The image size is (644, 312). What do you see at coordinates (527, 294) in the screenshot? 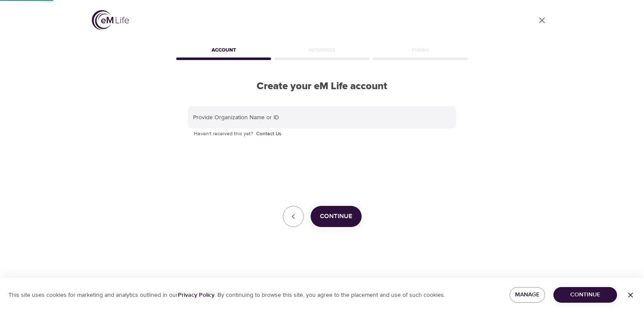
I see `button: Manage` at bounding box center [527, 294].